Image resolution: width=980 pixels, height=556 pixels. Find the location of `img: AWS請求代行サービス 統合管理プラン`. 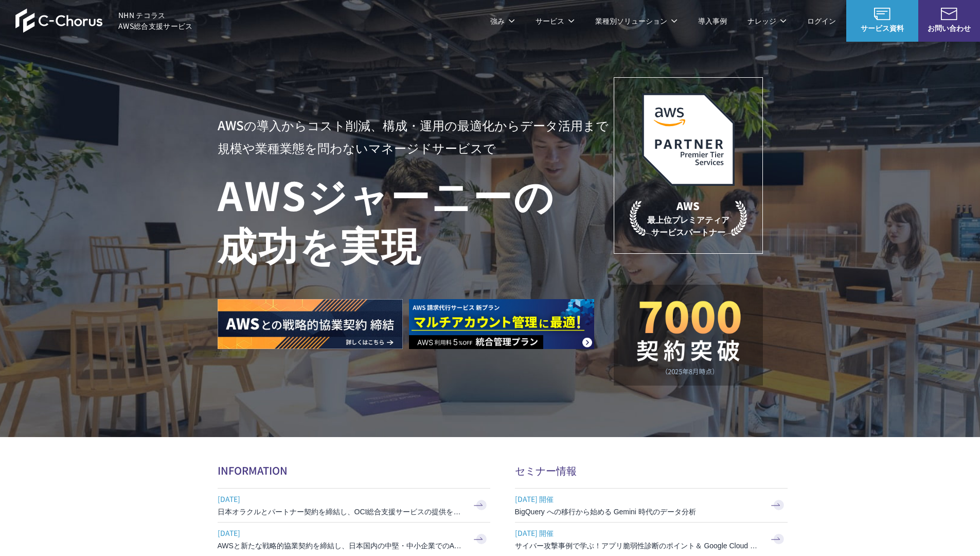

img: AWS請求代行サービス 統合管理プラン is located at coordinates (501, 323).